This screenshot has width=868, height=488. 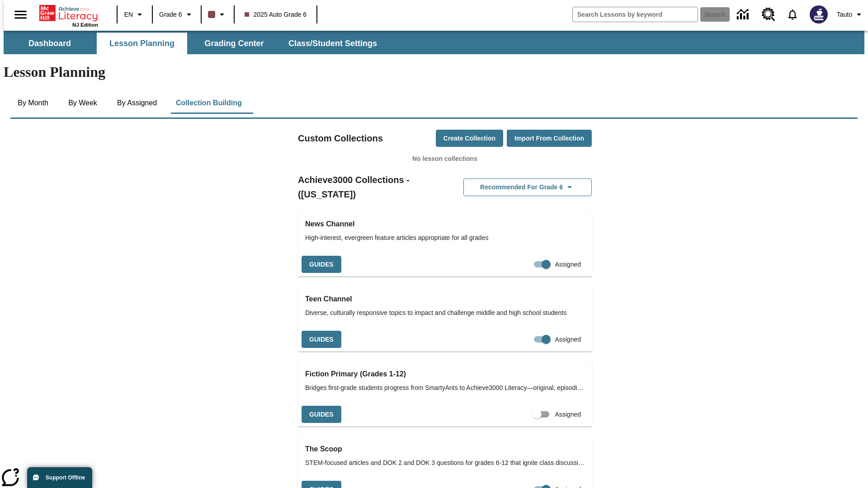 What do you see at coordinates (844, 14) in the screenshot?
I see `span: Tauto` at bounding box center [844, 14].